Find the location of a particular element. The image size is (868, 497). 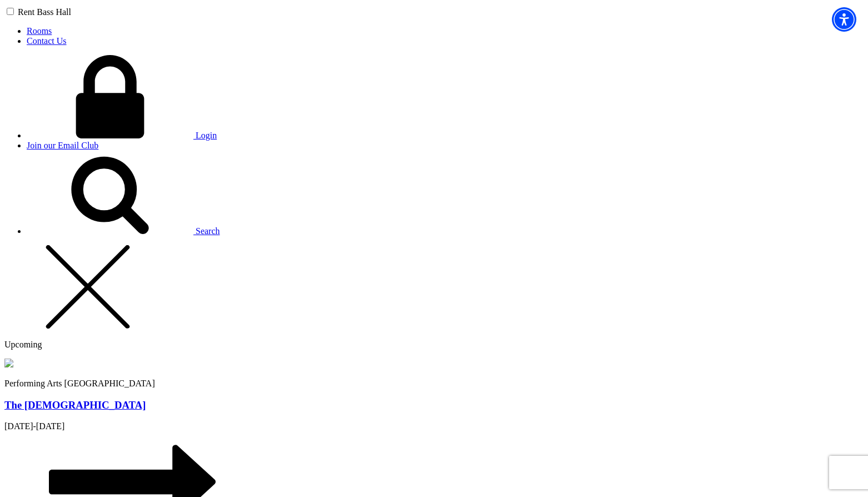

a: Join our Email Club is located at coordinates (62, 145).